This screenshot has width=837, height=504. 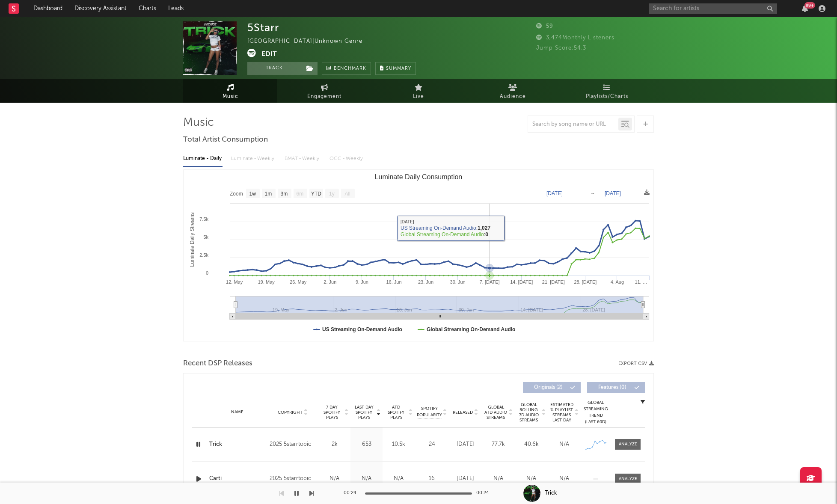 What do you see at coordinates (495, 412) in the screenshot?
I see `span: Global ATD Audio Streams` at bounding box center [495, 412].